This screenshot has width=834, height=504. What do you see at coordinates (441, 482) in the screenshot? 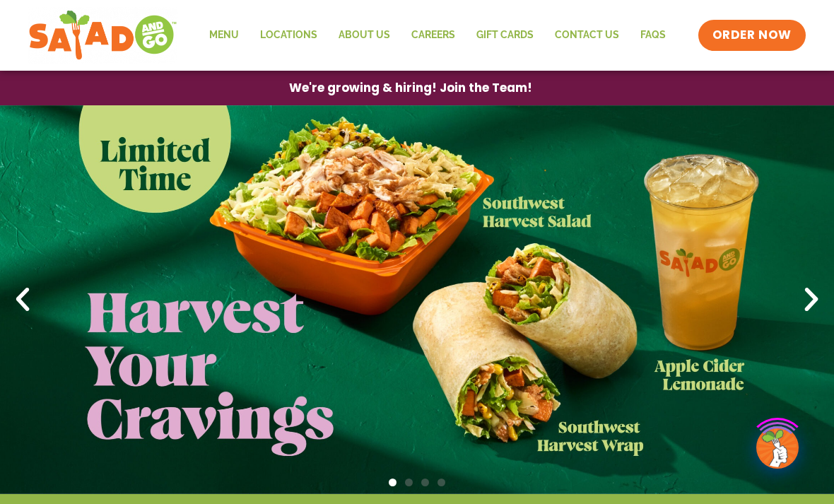
I see `span: Go to slide 4` at bounding box center [441, 482].